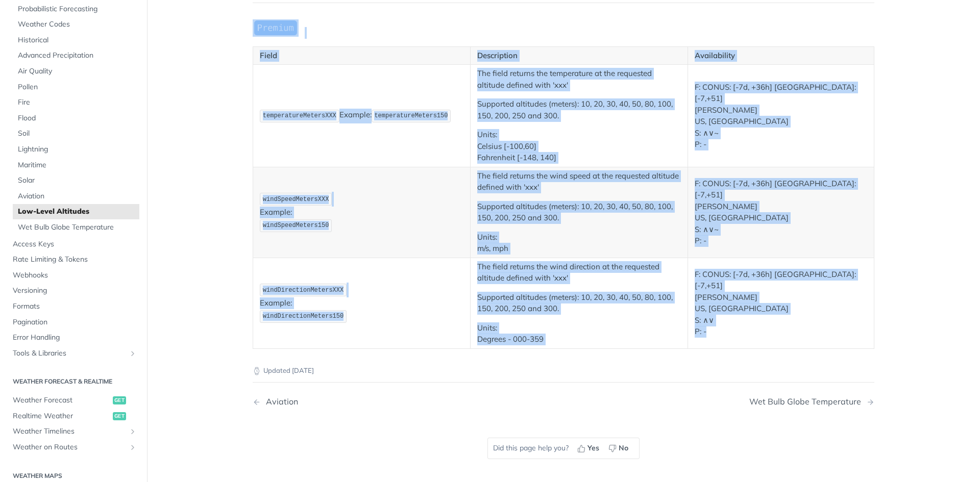  I want to click on p: Availability, so click(781, 56).